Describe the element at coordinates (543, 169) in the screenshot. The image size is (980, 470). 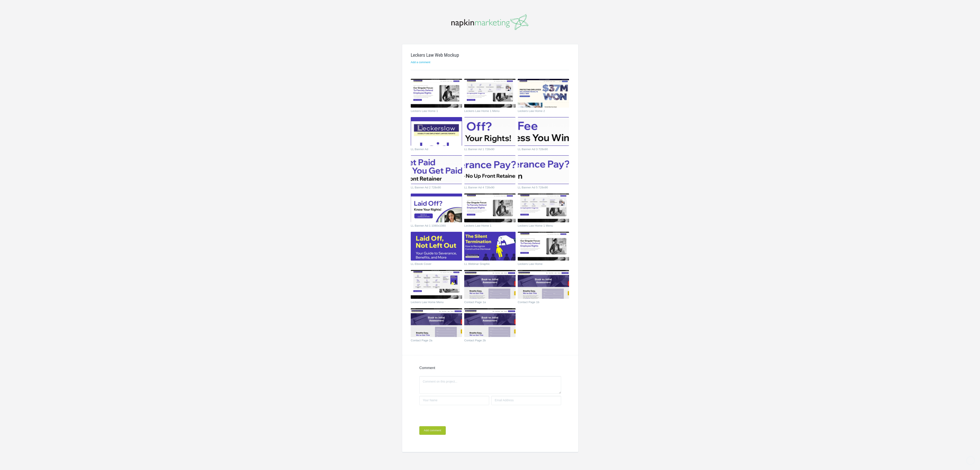
I see `img: napkinmarketing_8qbn17_thumb.jpg` at that location.